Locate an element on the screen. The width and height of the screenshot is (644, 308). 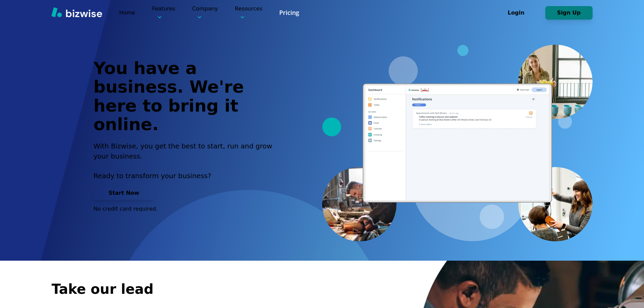
a: Start Now is located at coordinates (124, 192).